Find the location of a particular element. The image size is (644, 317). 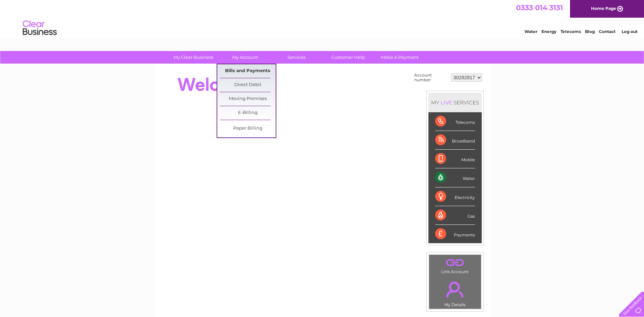

a: Paper Billing is located at coordinates (248, 129).